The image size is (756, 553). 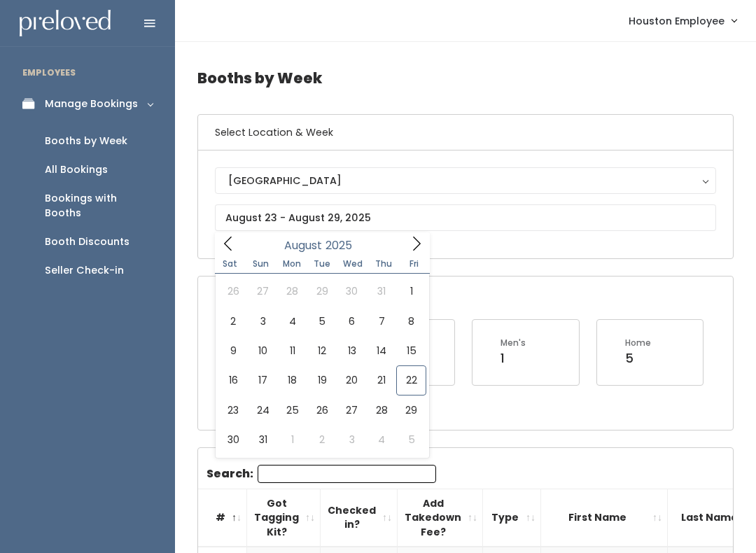 I want to click on div: Bookings with Booths, so click(x=98, y=206).